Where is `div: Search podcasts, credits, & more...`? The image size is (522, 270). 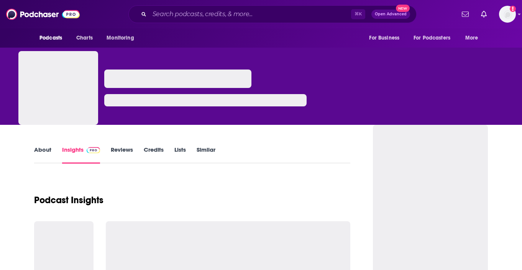
div: Search podcasts, credits, & more... is located at coordinates (273, 14).